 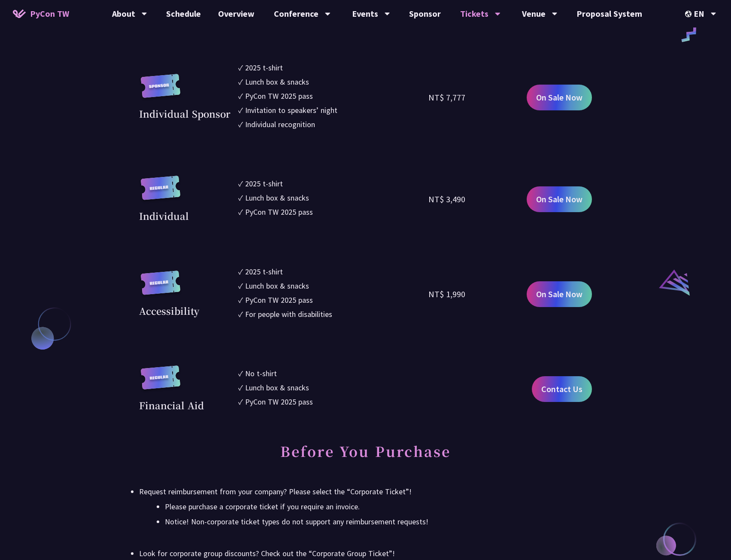 What do you see at coordinates (378, 521) in the screenshot?
I see `li: Notice! Non-corporate ticket types do not support any reimbursement requests!` at bounding box center [378, 521].